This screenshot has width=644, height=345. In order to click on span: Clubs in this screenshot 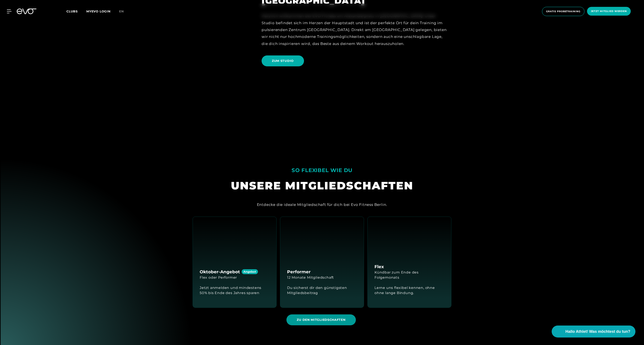, I will do `click(72, 12)`.